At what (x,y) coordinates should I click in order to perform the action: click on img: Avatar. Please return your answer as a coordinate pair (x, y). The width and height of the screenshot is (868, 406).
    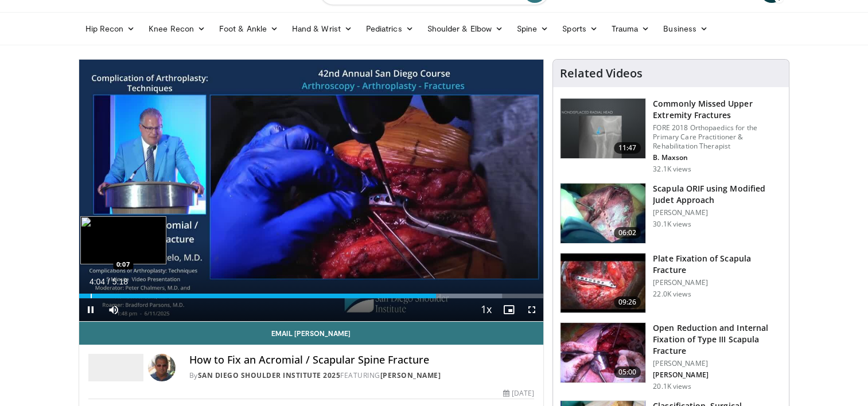
    Looking at the image, I should click on (162, 367).